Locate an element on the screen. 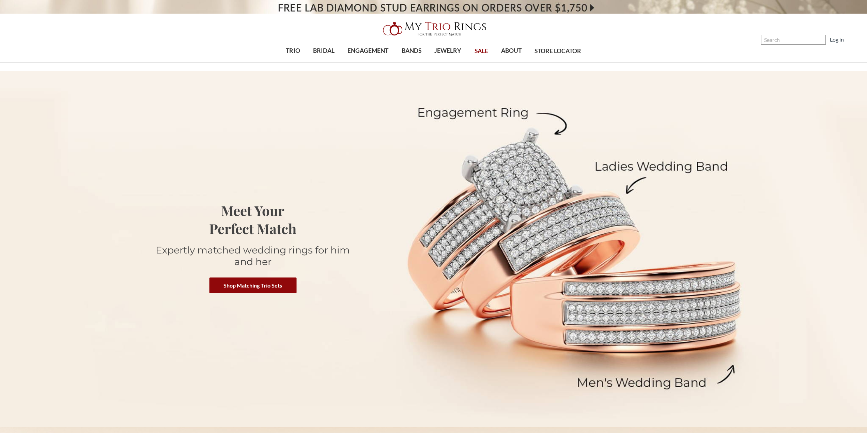  a: JEWELRY is located at coordinates (448, 51).